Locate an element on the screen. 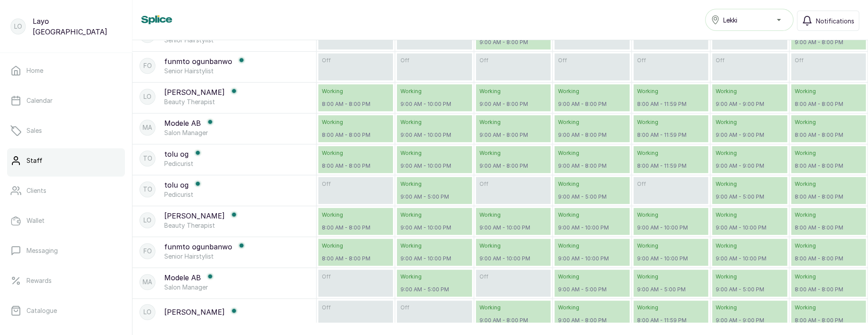 This screenshot has height=335, width=868. p: MA is located at coordinates (147, 282).